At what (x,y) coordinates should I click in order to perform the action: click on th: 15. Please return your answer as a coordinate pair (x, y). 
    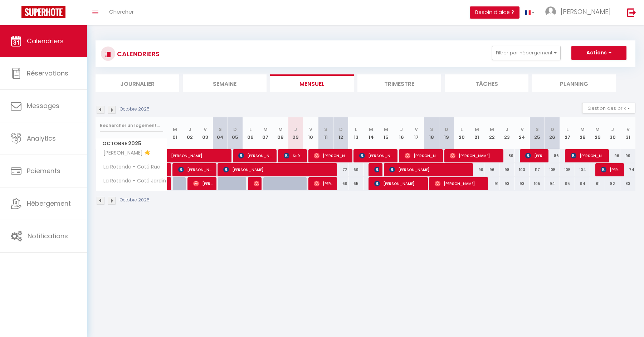
    Looking at the image, I should click on (386, 133).